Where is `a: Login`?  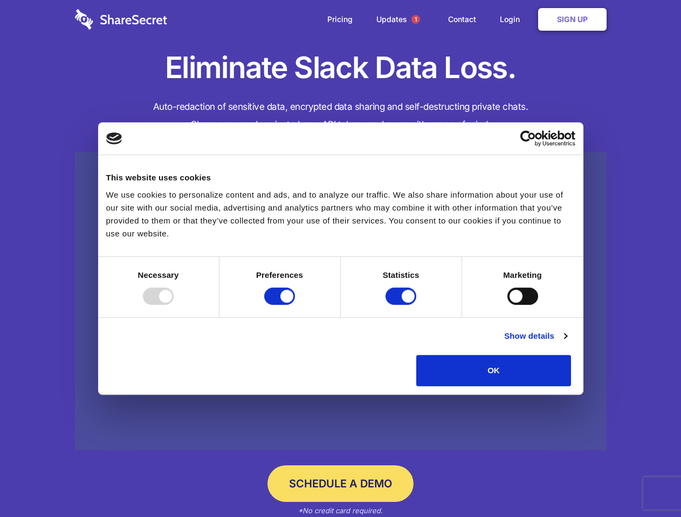 a: Login is located at coordinates (512, 19).